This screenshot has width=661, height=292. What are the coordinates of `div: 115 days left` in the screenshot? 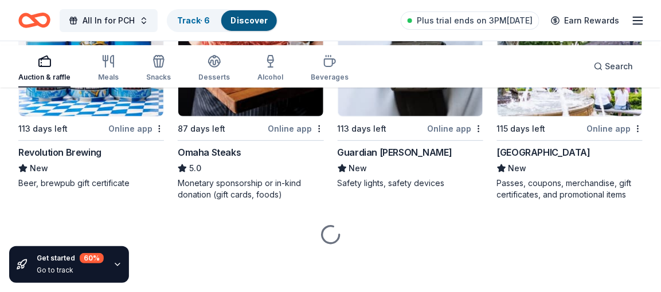 It's located at (521, 129).